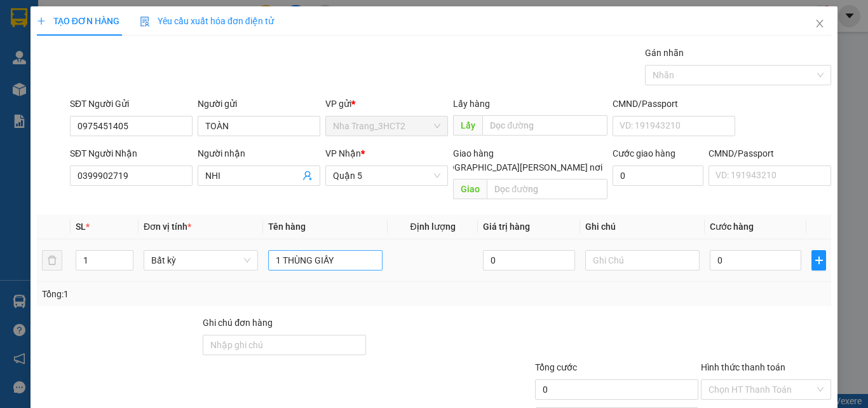  What do you see at coordinates (819, 24) in the screenshot?
I see `button: Close` at bounding box center [819, 24].